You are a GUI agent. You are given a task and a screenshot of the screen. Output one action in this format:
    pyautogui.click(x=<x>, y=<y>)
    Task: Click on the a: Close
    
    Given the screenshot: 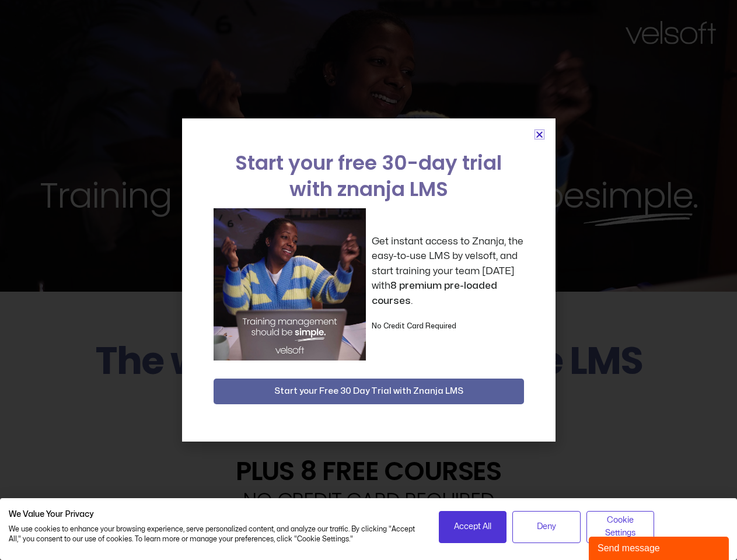 What is the action you would take?
    pyautogui.click(x=540, y=134)
    